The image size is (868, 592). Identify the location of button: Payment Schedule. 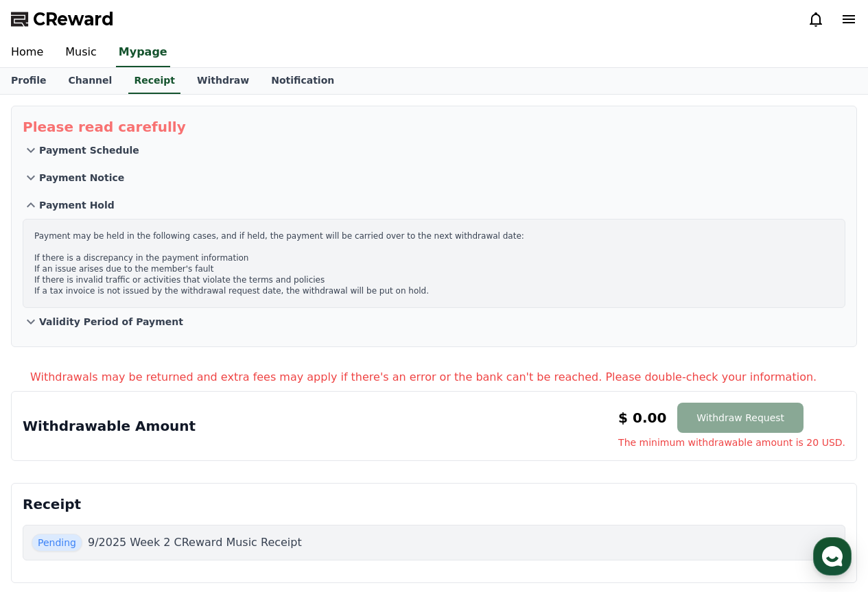
(433, 150).